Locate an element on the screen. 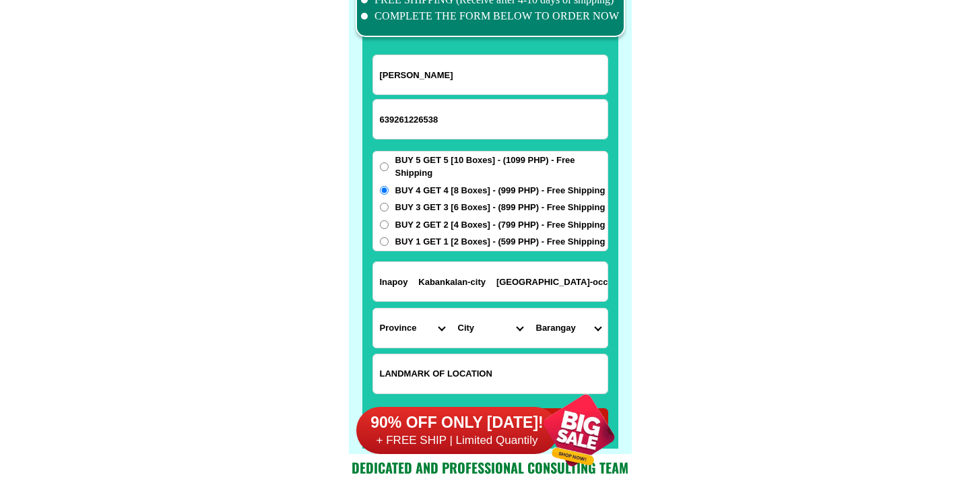 The image size is (980, 483). span: BUY 5 GET 5 [10 Boxes] - (1099 PHP) - Free Shipping is located at coordinates (501, 167).